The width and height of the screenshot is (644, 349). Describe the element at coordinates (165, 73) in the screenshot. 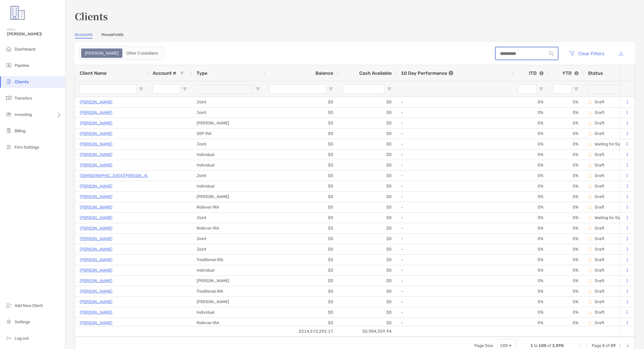

I see `span: Account #` at that location.